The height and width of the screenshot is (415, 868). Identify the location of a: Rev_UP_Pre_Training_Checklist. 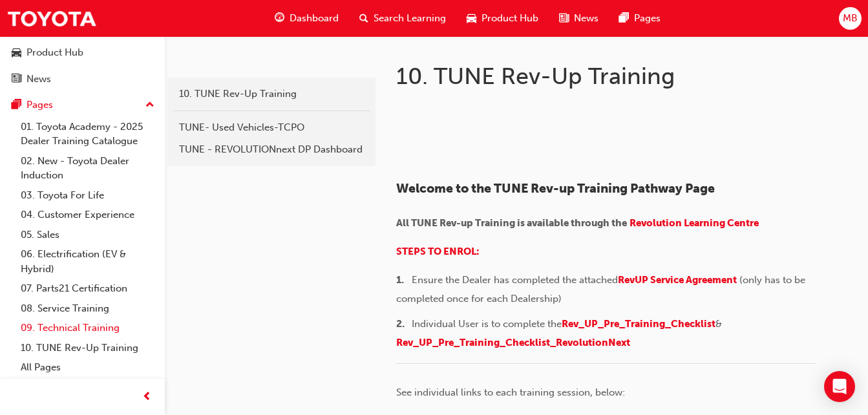
(639, 324).